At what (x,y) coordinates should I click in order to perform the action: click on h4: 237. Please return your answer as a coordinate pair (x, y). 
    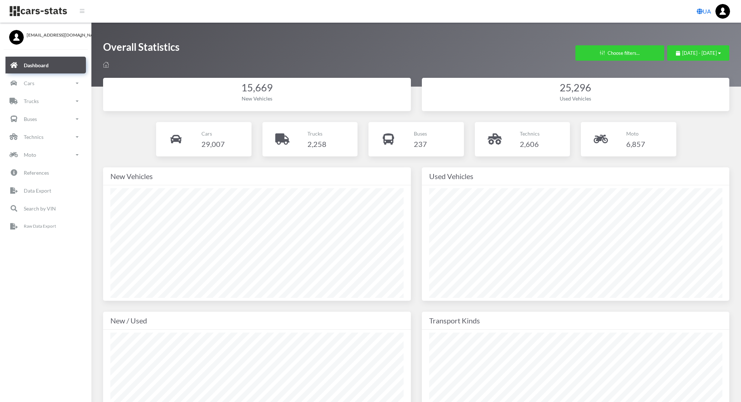
    Looking at the image, I should click on (420, 144).